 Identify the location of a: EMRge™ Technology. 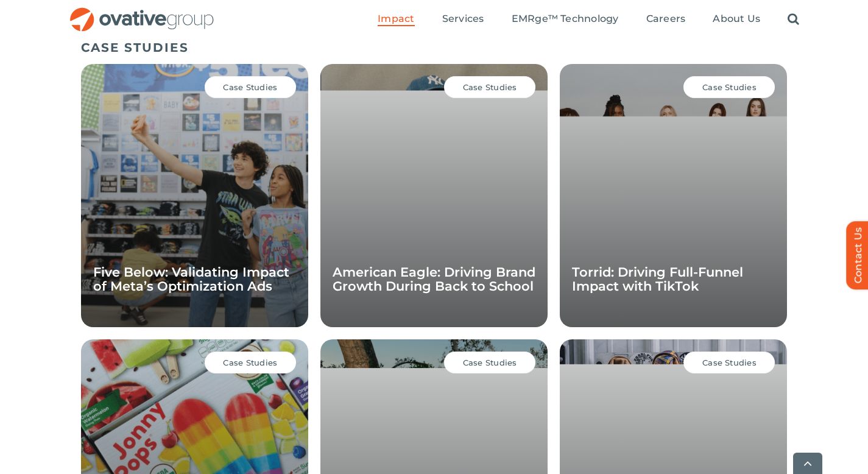
(566, 20).